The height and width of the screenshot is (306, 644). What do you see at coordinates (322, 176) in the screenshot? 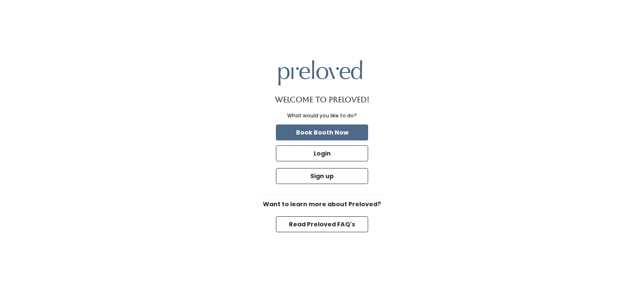
I see `a: Sign up` at bounding box center [322, 176].